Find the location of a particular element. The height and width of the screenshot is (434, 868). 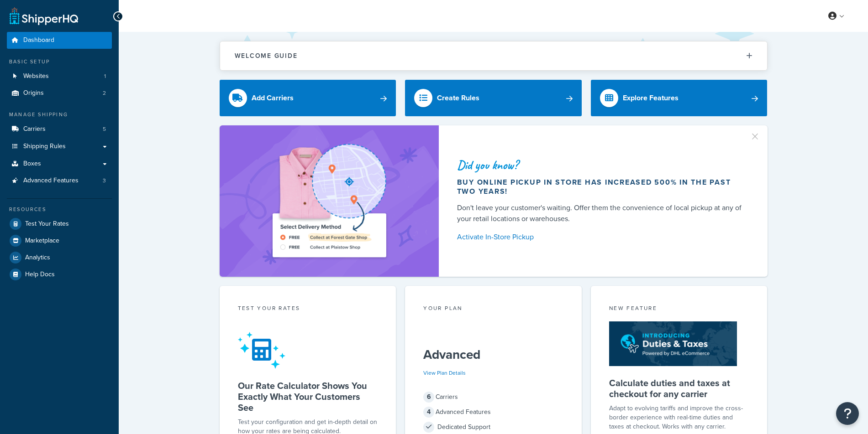

span: Origins is located at coordinates (34, 93).